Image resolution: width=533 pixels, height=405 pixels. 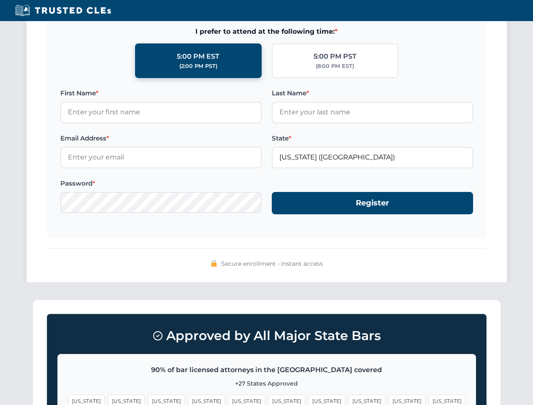 What do you see at coordinates (161, 157) in the screenshot?
I see `input: Enter your email` at bounding box center [161, 157].